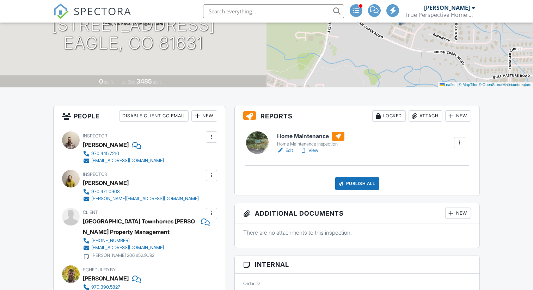  Describe the element at coordinates (311, 137) in the screenshot. I see `h6: Home Maintenance` at that location.